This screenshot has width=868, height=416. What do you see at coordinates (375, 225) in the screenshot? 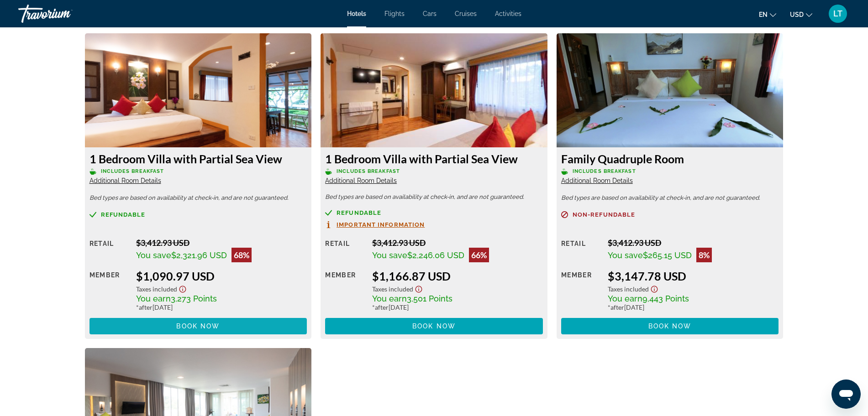
I see `button: Important Information` at bounding box center [375, 225].